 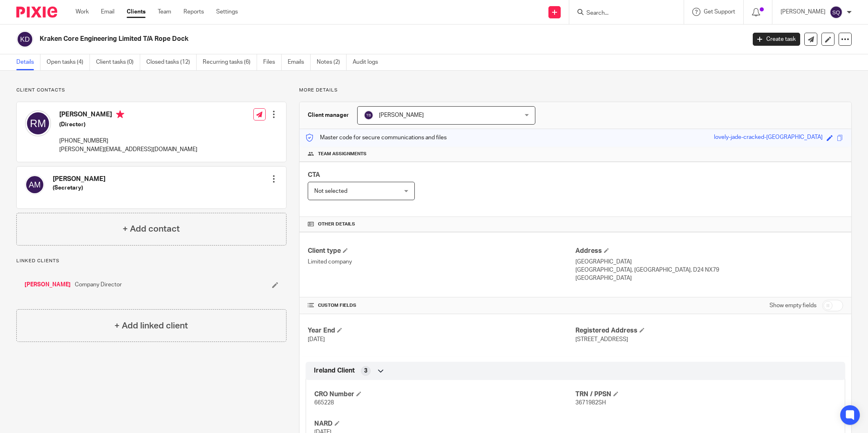 I want to click on span: Ireland Client, so click(x=334, y=370).